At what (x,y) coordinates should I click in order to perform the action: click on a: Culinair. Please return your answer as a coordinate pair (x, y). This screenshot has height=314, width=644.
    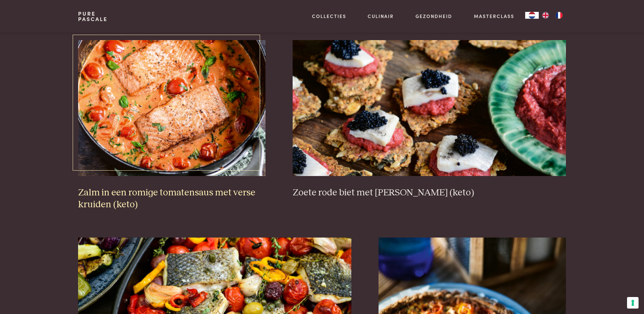
    Looking at the image, I should click on (380, 16).